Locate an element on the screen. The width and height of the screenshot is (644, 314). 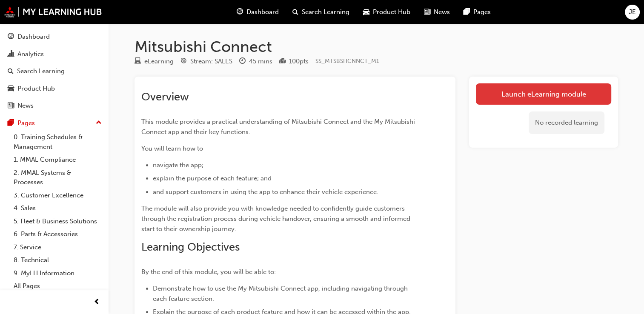
a: 1. MMAL Compliance is located at coordinates (57, 159).